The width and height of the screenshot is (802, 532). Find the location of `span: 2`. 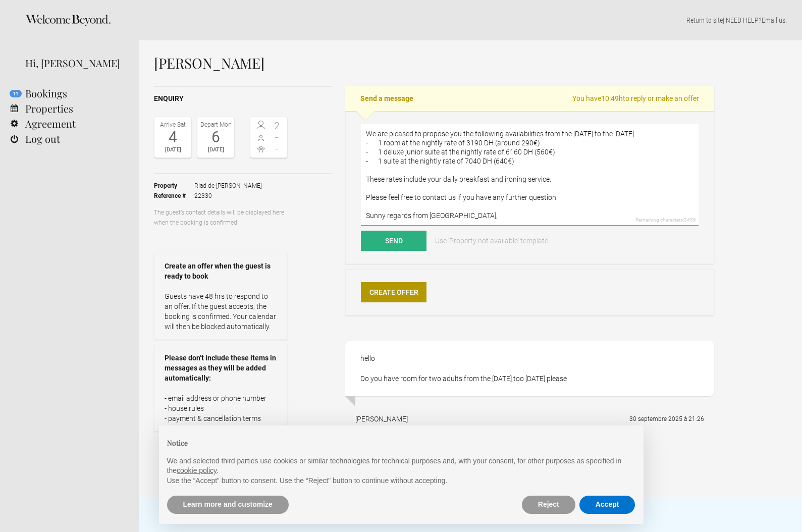

span: 2 is located at coordinates (277, 125).